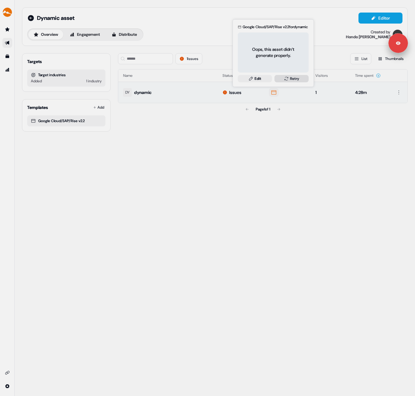 This screenshot has height=396, width=415. Describe the element at coordinates (235, 92) in the screenshot. I see `div: Issues` at that location.